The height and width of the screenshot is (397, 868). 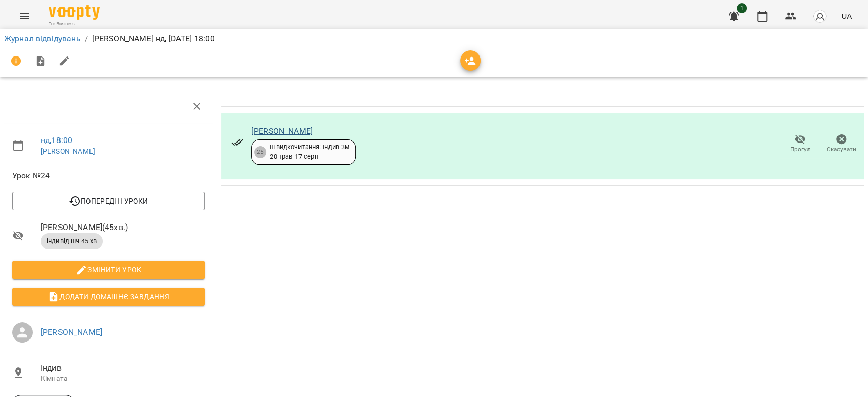 I want to click on span: 1, so click(x=742, y=8).